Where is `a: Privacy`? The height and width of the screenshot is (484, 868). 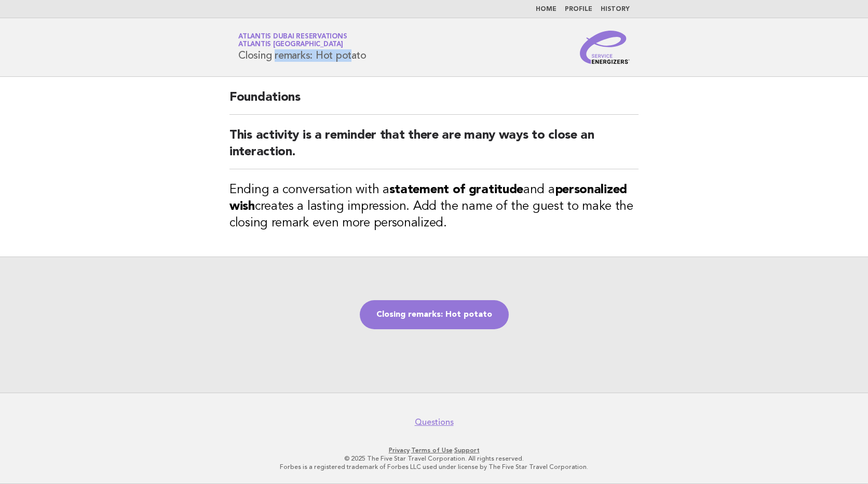
a: Privacy is located at coordinates (399, 450).